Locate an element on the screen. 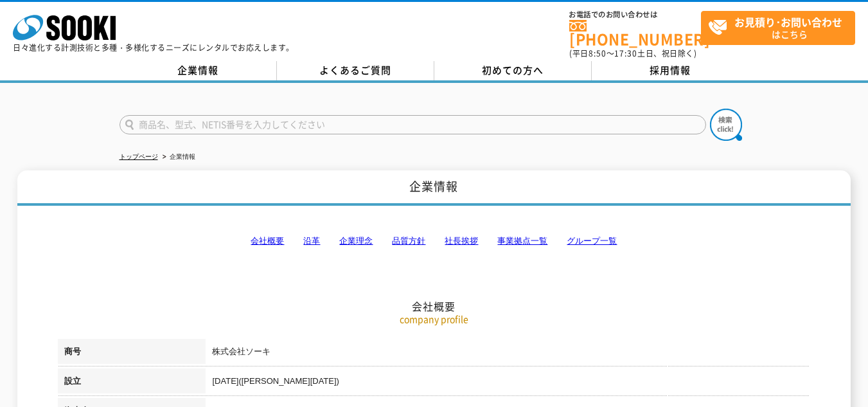 This screenshot has height=407, width=868. a: 会社概要 is located at coordinates (267, 240).